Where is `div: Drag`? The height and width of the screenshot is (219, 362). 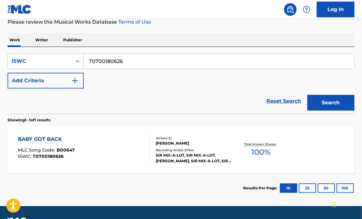
div: Drag is located at coordinates (334, 204).